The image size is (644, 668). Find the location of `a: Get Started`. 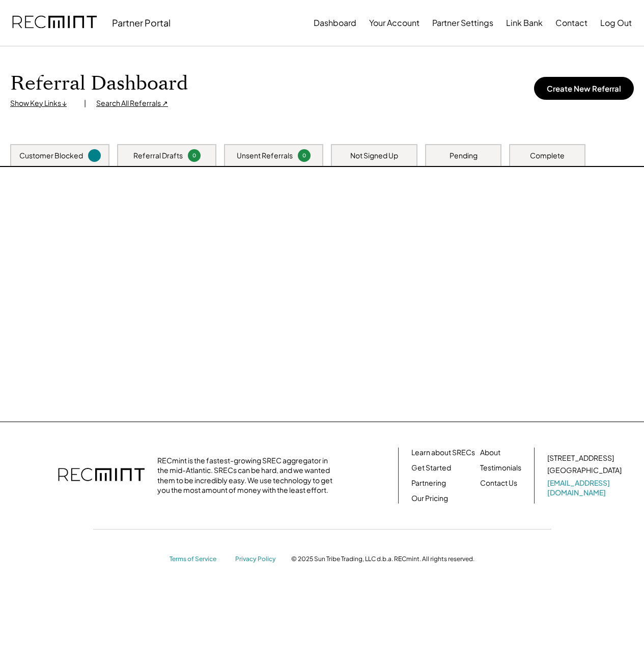

a: Get Started is located at coordinates (431, 468).